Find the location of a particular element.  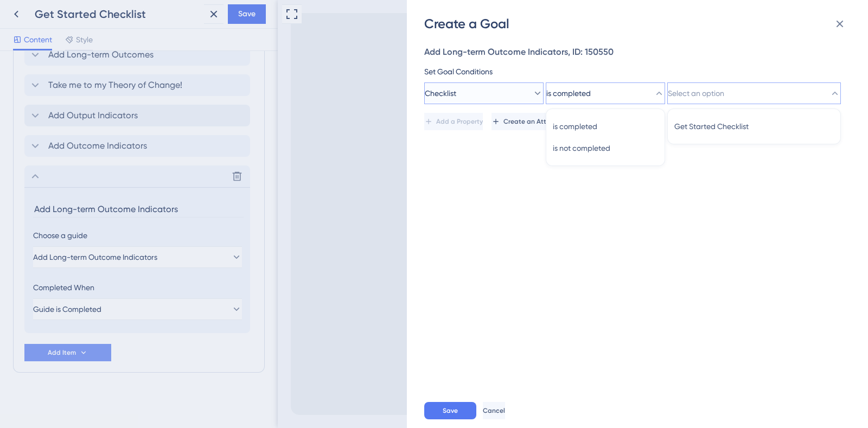

button: Cancel is located at coordinates (493, 411).